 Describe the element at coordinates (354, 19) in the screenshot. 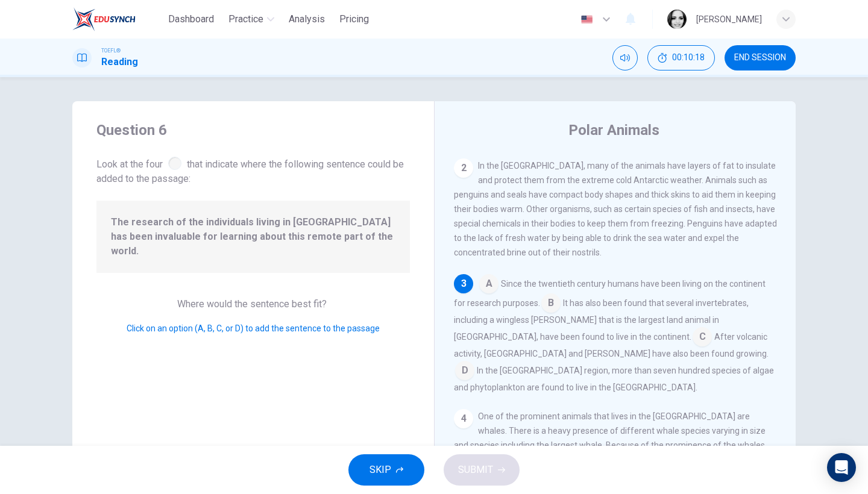

I see `button: Pricing` at that location.